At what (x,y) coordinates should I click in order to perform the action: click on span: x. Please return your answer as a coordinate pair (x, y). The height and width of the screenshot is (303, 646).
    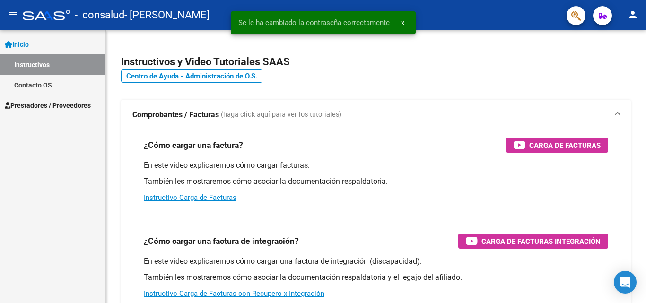
    Looking at the image, I should click on (403, 23).